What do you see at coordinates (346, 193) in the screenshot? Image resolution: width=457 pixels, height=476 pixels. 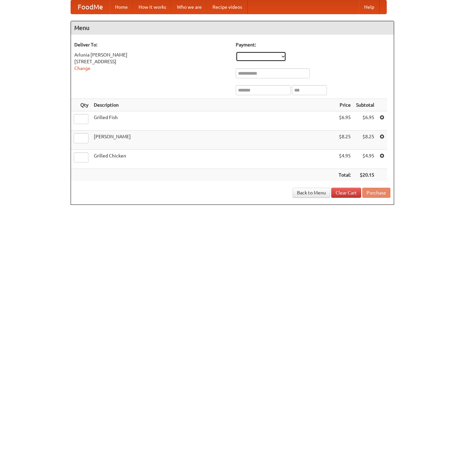 I see `a: Clear Cart` at bounding box center [346, 193].